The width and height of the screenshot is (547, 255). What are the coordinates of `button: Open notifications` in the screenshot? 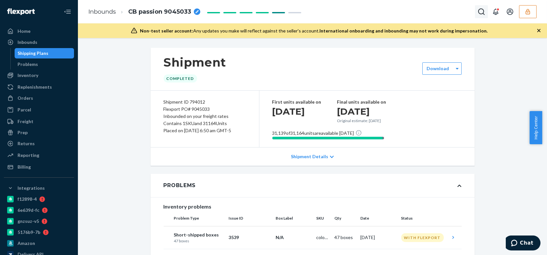 It's located at (496, 12).